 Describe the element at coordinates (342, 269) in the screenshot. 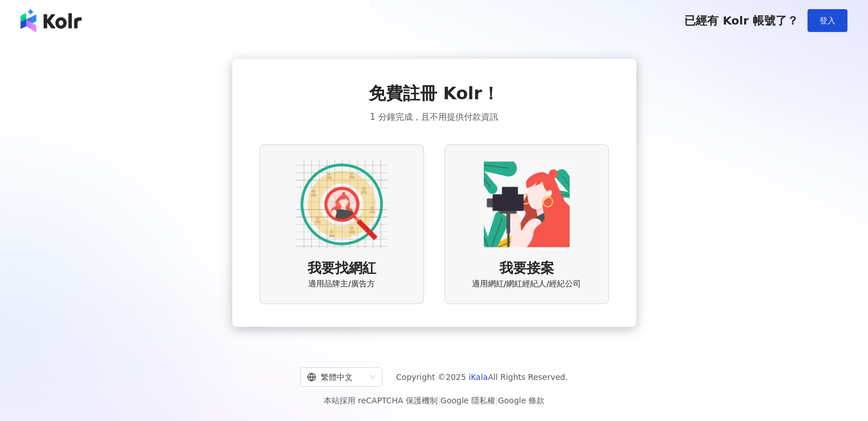

I see `span: 我要找網紅` at that location.